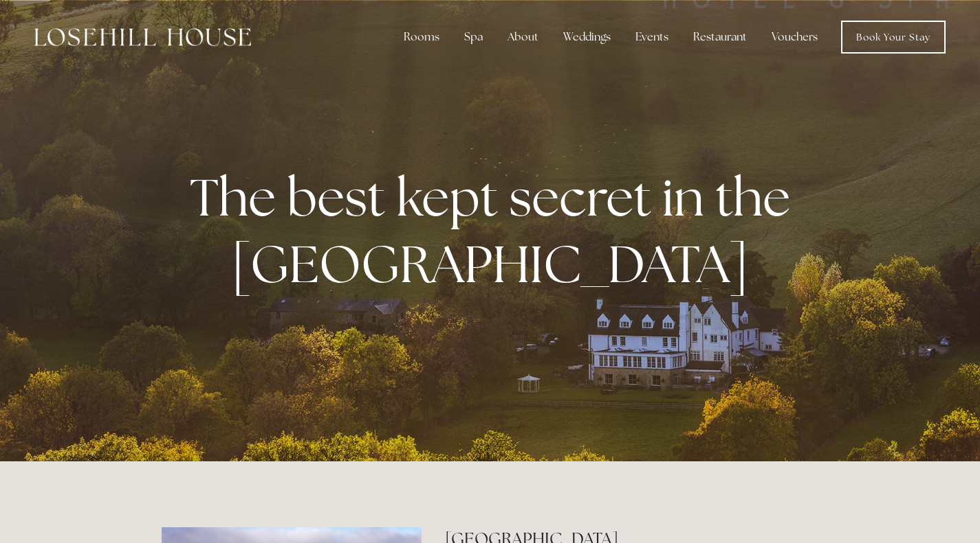 The width and height of the screenshot is (980, 543). Describe the element at coordinates (651, 37) in the screenshot. I see `div: Events` at that location.